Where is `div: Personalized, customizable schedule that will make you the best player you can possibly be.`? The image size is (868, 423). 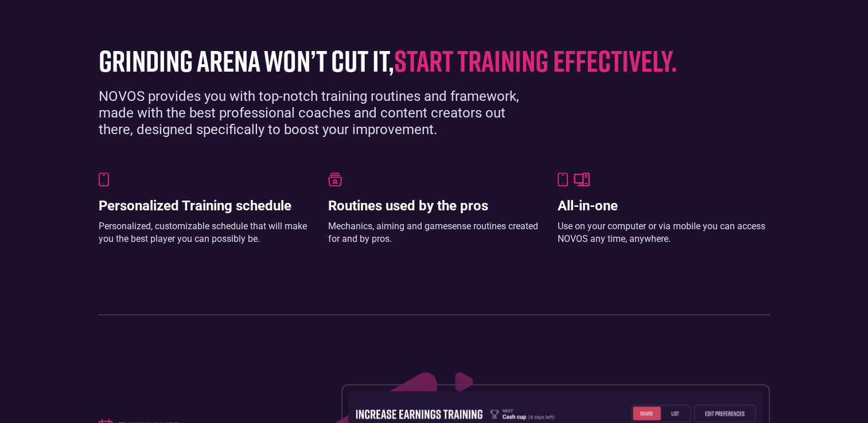 div: Personalized, customizable schedule that will make you the best player you can possibly be. is located at coordinates (205, 233).